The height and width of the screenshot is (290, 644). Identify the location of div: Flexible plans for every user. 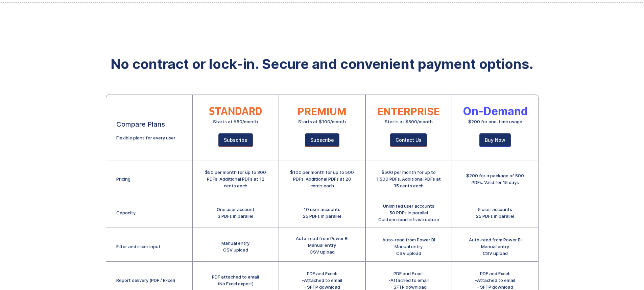
(146, 138).